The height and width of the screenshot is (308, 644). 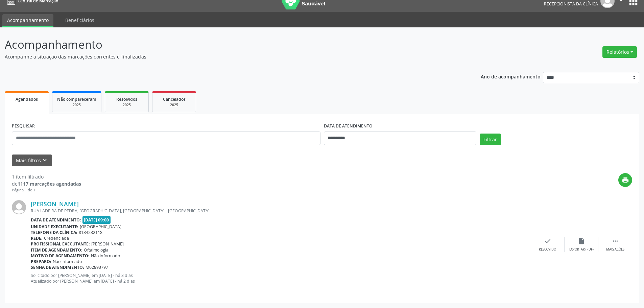 I want to click on span: Recepcionista da clínica, so click(x=571, y=4).